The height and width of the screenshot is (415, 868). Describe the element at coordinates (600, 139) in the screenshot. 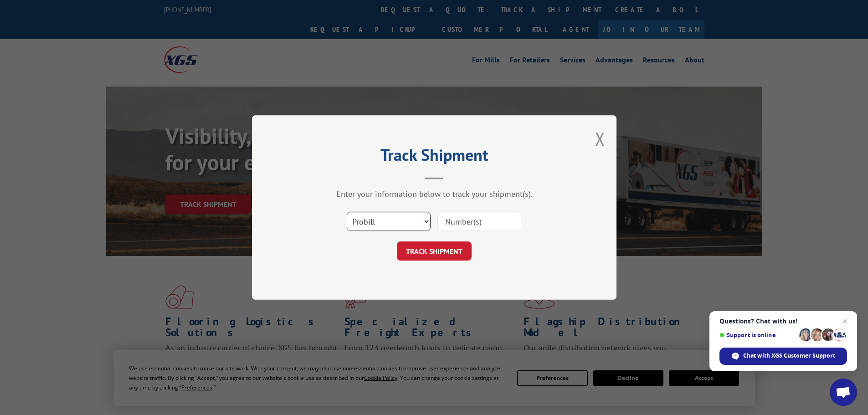

I see `button: Close modal` at that location.